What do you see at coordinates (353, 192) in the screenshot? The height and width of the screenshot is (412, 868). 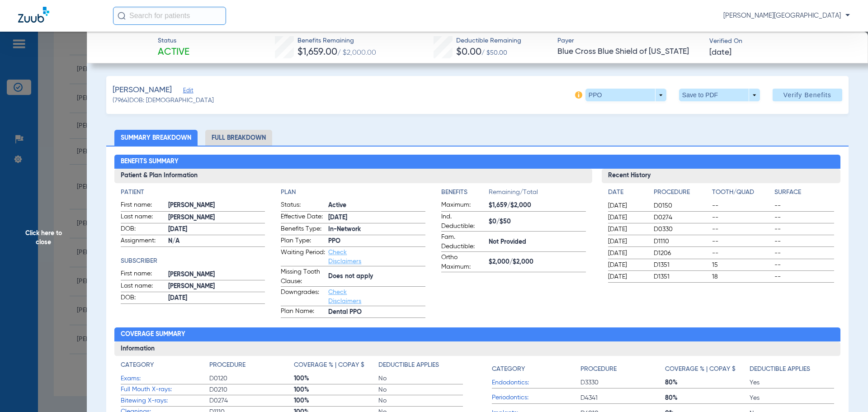 I see `h4: Plan` at bounding box center [353, 192].